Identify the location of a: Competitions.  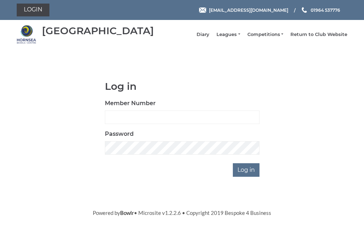
(265, 35).